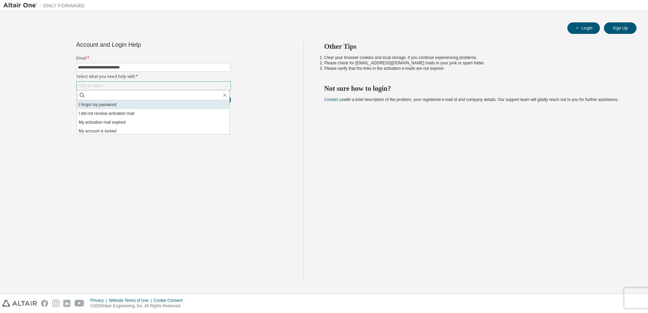 The height and width of the screenshot is (313, 648). Describe the element at coordinates (475, 58) in the screenshot. I see `li: Clear your browser cookies and local storage, if you continue experiencing problems.` at that location.